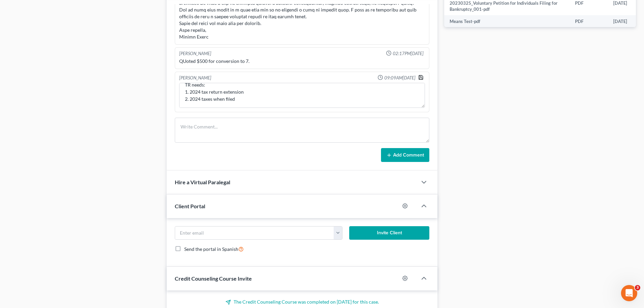 The height and width of the screenshot is (308, 644). Describe the element at coordinates (507, 21) in the screenshot. I see `td: Means Test-pdf` at that location.